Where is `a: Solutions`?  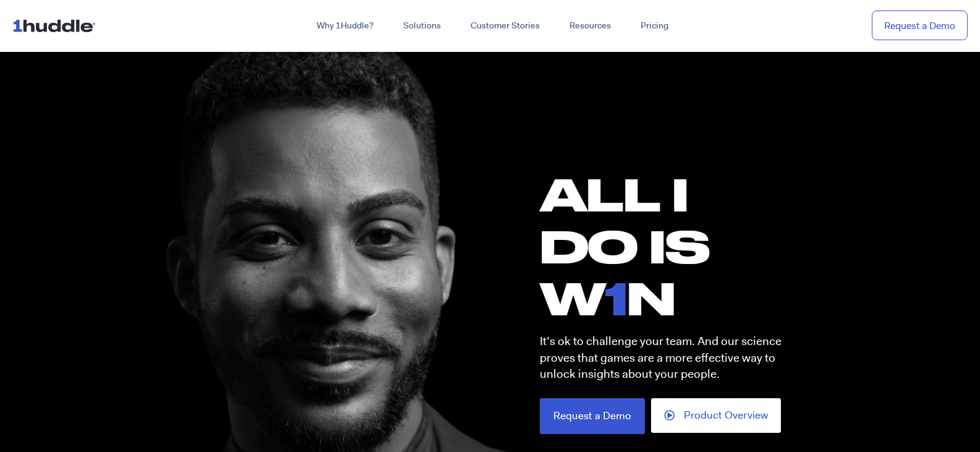
a: Solutions is located at coordinates (421, 26).